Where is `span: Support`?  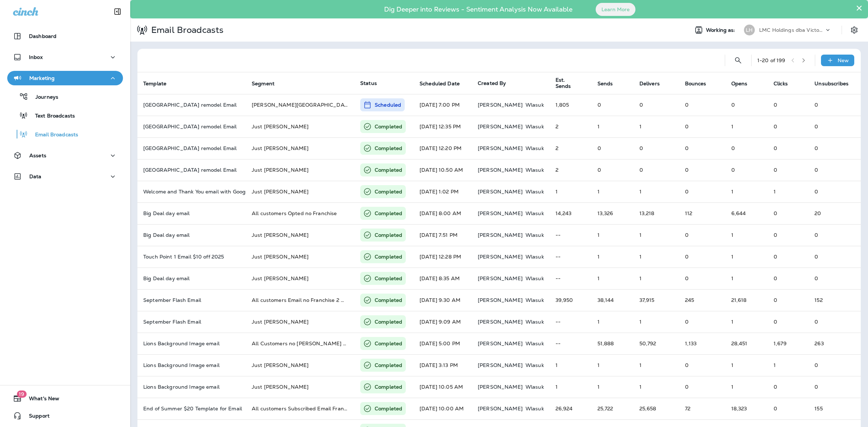 span: Support is located at coordinates (35, 417).